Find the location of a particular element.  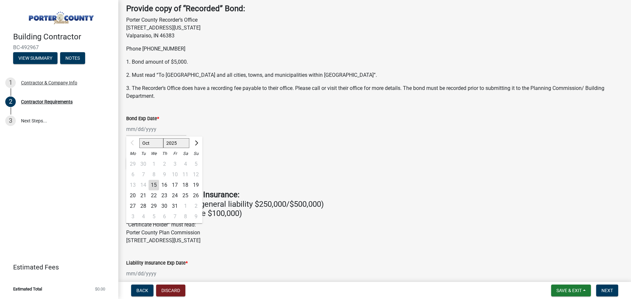

div: Sunday, November 9, 2025 is located at coordinates (196, 217).